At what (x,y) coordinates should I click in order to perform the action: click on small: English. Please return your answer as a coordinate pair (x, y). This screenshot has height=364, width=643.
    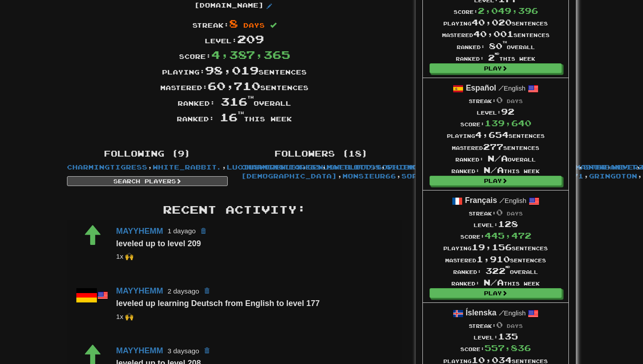
    Looking at the image, I should click on (513, 201).